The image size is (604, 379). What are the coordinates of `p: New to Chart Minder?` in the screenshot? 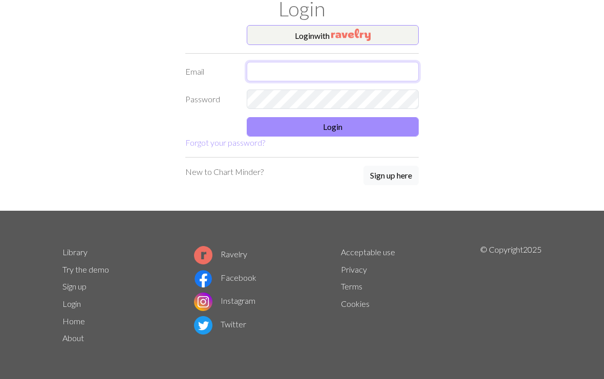 It's located at (224, 172).